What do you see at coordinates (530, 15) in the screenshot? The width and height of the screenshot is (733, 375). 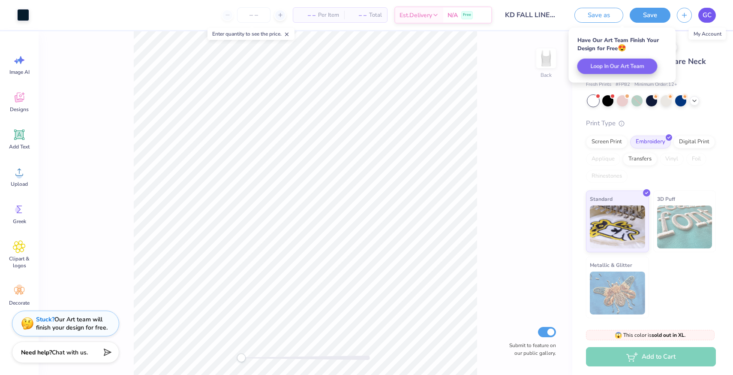 I see `input: Untitled Design` at bounding box center [530, 15].